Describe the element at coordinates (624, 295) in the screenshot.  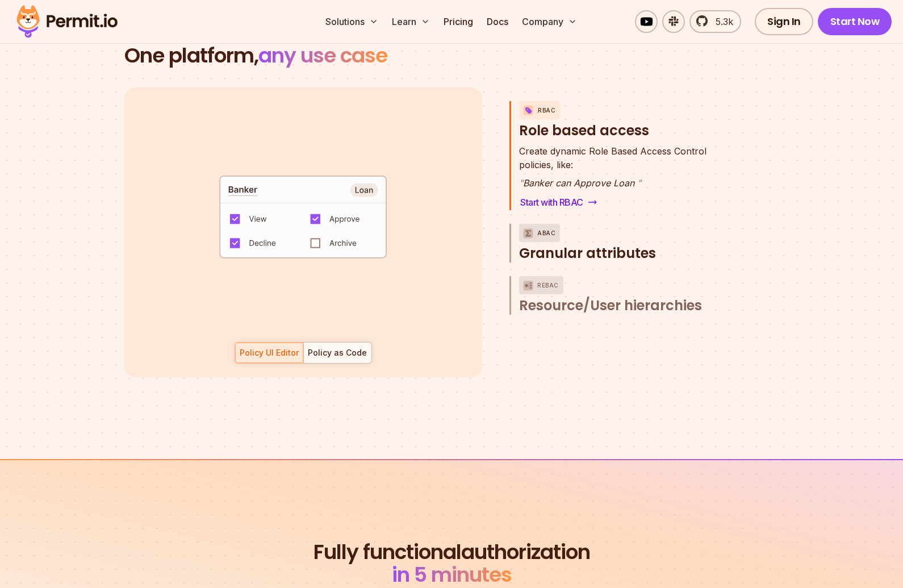
I see `button: ReBACResource/User hierarchies` at that location.